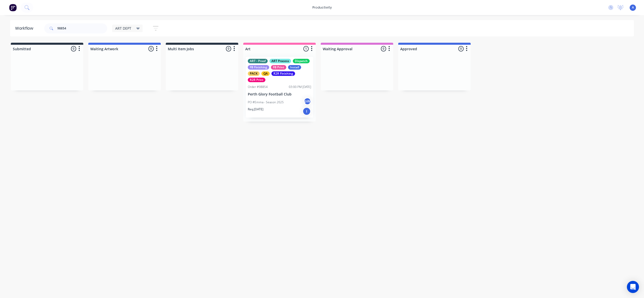 This screenshot has width=644, height=298. I want to click on div: FB Print, so click(278, 68).